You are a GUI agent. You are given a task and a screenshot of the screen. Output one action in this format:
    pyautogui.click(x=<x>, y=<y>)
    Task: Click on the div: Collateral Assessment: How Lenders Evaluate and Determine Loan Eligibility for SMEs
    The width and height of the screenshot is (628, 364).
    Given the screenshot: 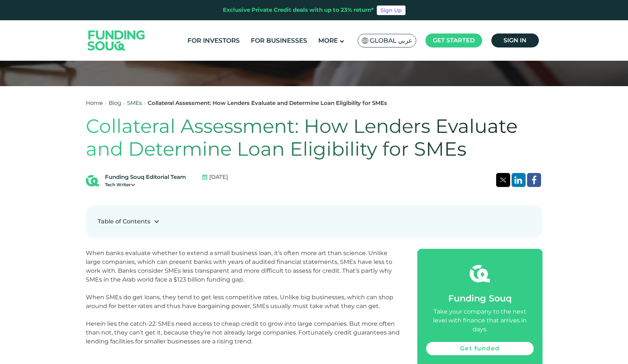 What is the action you would take?
    pyautogui.click(x=267, y=103)
    